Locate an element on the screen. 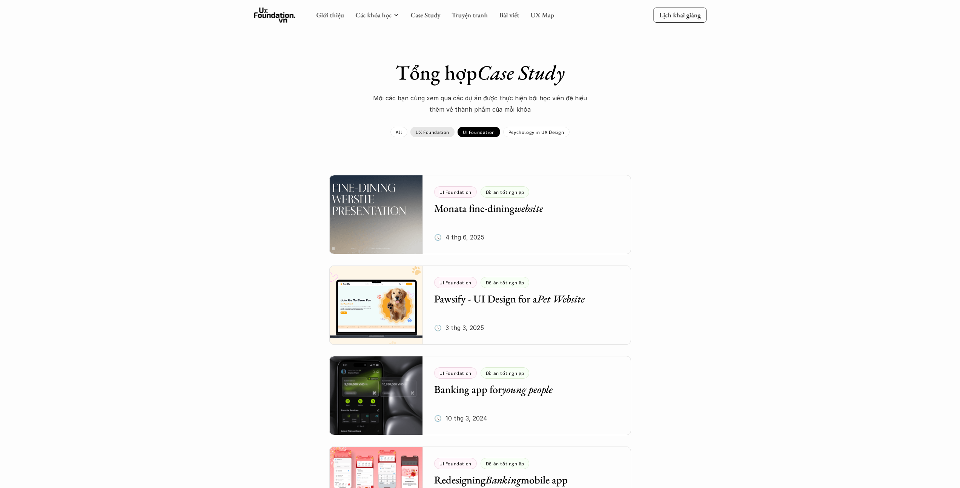 Image resolution: width=960 pixels, height=488 pixels. a: UI FoundationĐồ án tốt nghiệpMonata fine-diningwebsite🕔 4 thg 6, 2025 is located at coordinates (480, 215).